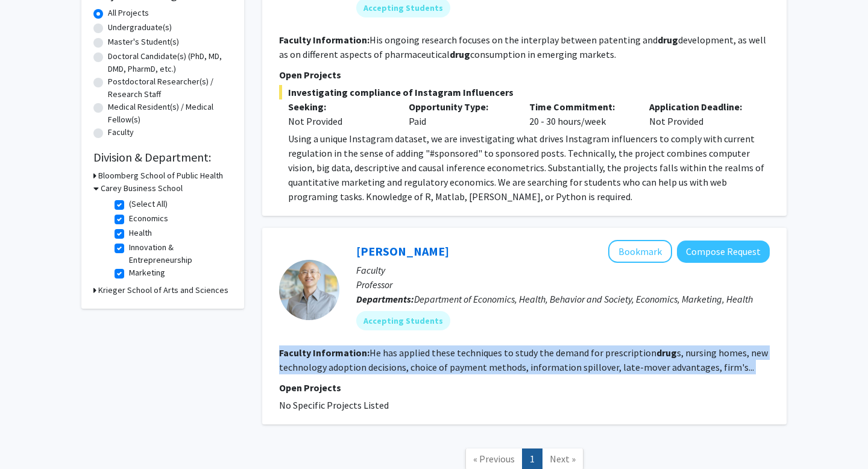  I want to click on h2: Division & Department:, so click(163, 157).